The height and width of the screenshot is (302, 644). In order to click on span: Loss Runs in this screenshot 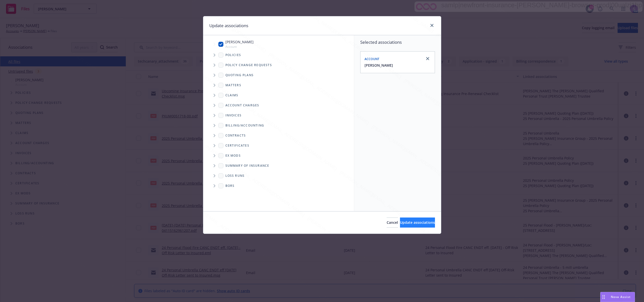, I will do `click(235, 176)`.